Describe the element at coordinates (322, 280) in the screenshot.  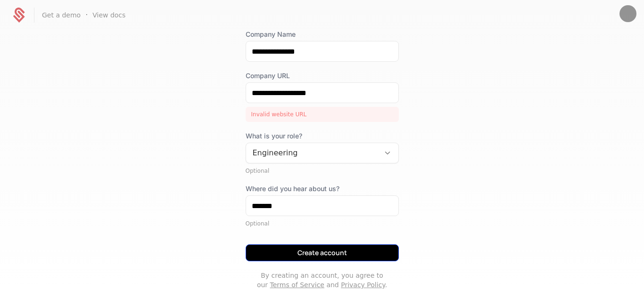
I see `p: By creating an account, you agree to our and .` at that location.